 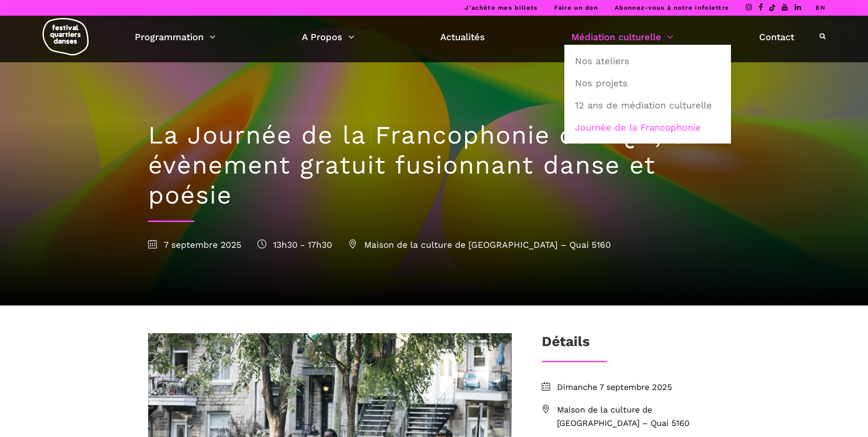 I want to click on a: A Propos, so click(x=328, y=37).